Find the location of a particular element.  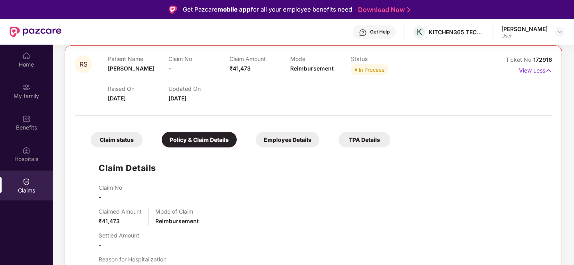

div: In Process is located at coordinates (371, 70).